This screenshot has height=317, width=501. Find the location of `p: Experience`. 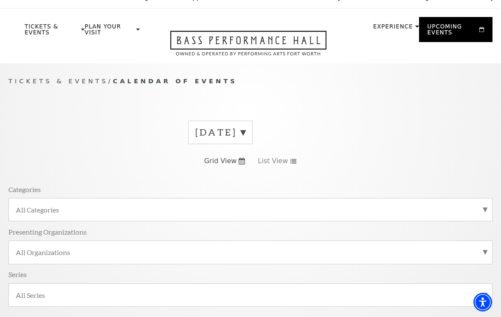

p: Experience is located at coordinates (393, 29).